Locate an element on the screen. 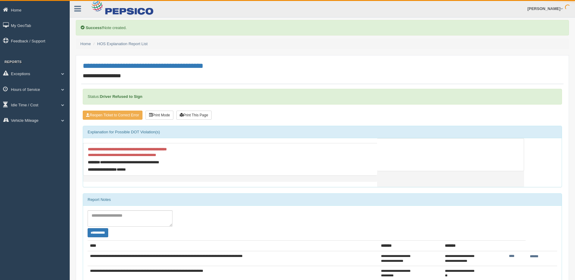 The image size is (575, 280). a: HOS Explanation Report List is located at coordinates (122, 44).